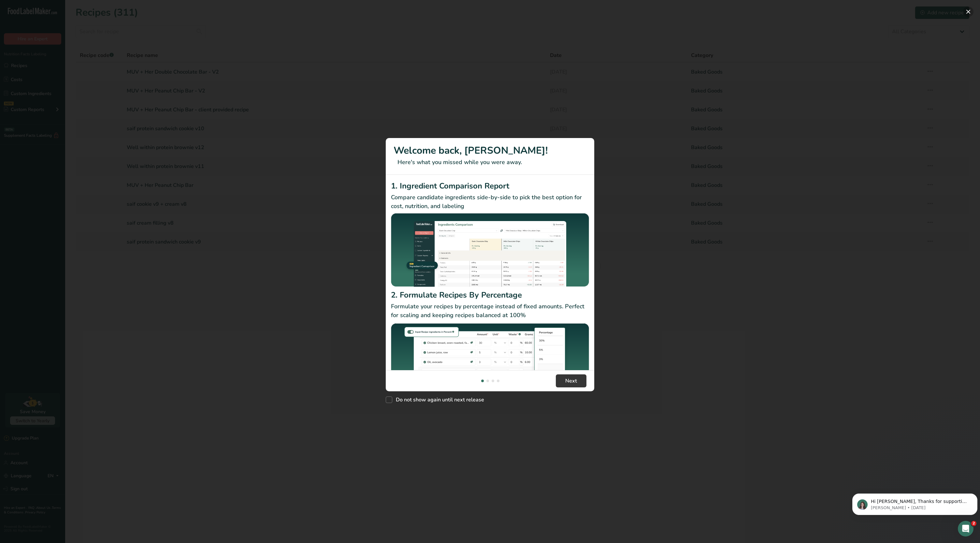 This screenshot has width=980, height=543. I want to click on p: Formulate your recipes by percentage instead of fixed amounts. Perfect for scaling and keeping re..., so click(490, 311).